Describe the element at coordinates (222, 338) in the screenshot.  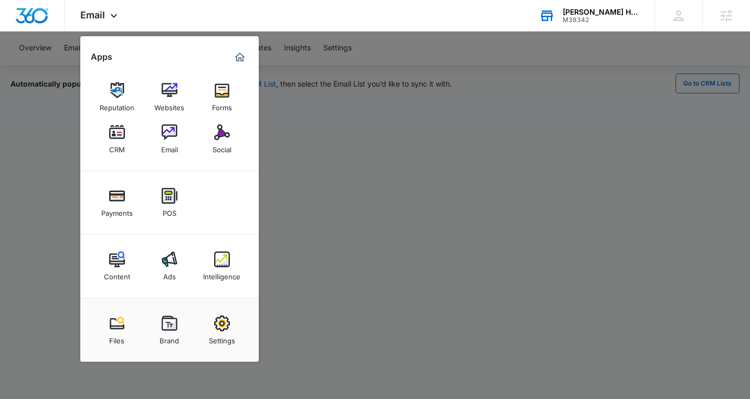
I see `div: Settings` at that location.